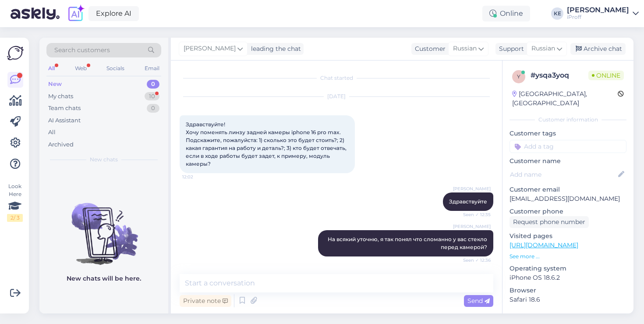 This screenshot has width=644, height=324. I want to click on div: Archive chat, so click(598, 49).